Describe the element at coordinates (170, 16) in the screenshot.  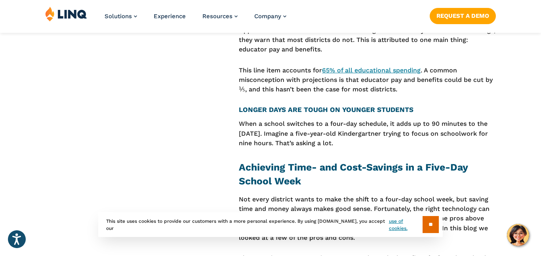
I see `a: Experience` at that location.